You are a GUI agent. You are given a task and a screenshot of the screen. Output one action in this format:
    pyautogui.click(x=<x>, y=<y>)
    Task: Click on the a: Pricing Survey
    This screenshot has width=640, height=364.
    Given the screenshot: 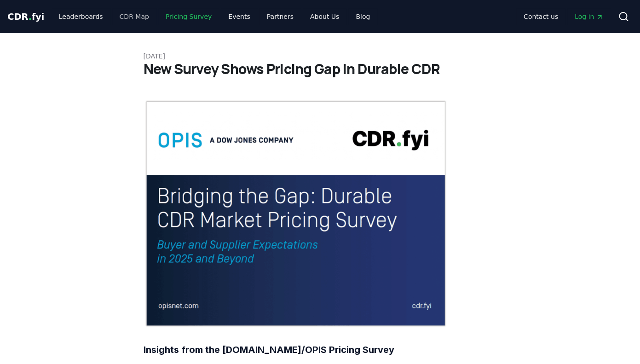 What is the action you would take?
    pyautogui.click(x=188, y=17)
    